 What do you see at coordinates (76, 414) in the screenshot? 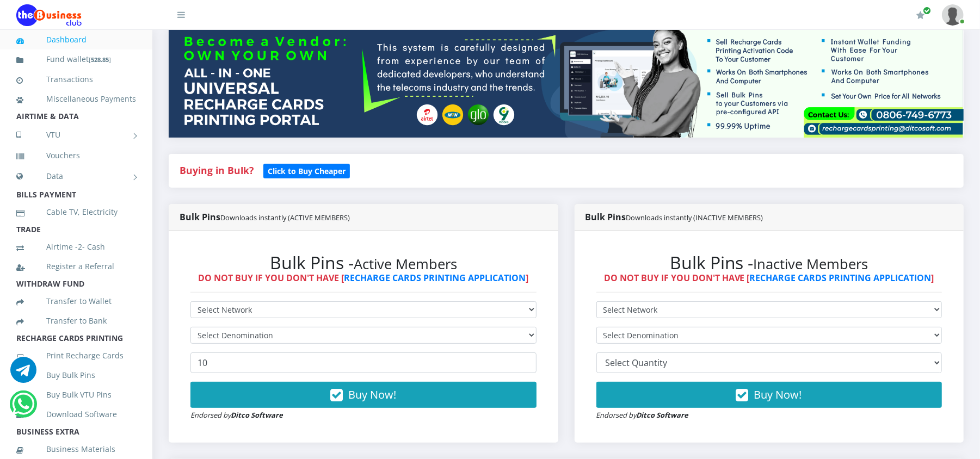
I see `a: Download Software` at bounding box center [76, 414].